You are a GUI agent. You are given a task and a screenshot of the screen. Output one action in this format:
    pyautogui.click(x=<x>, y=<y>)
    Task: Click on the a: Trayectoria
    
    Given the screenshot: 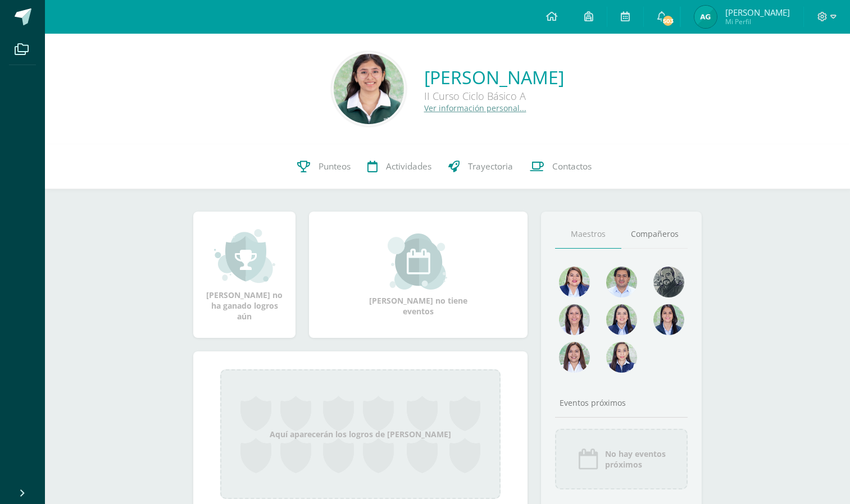 What is the action you would take?
    pyautogui.click(x=480, y=166)
    